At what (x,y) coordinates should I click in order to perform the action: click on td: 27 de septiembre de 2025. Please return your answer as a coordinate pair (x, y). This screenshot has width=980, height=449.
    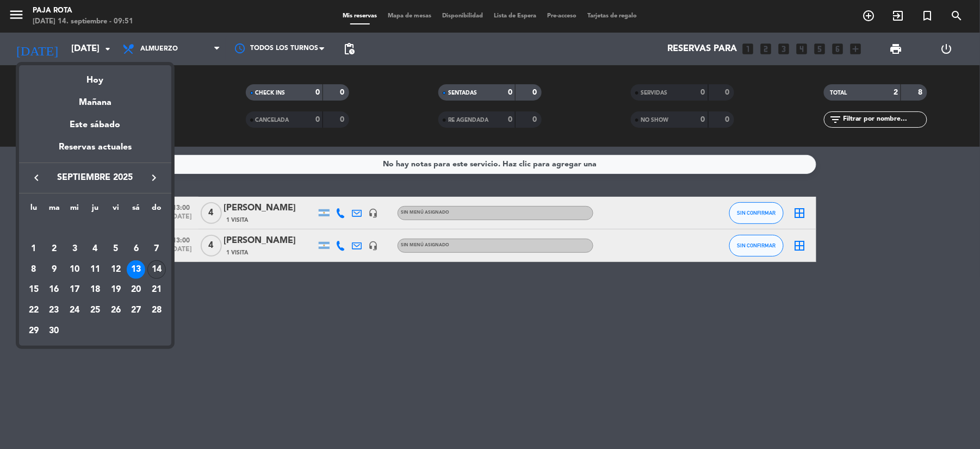
    Looking at the image, I should click on (136, 311).